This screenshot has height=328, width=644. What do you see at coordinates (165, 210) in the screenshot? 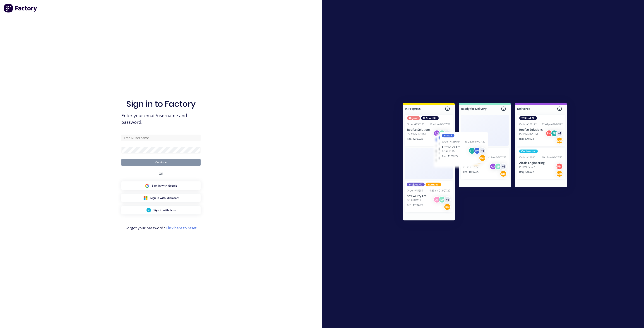
I see `span: Sign in with Xero` at bounding box center [165, 210].